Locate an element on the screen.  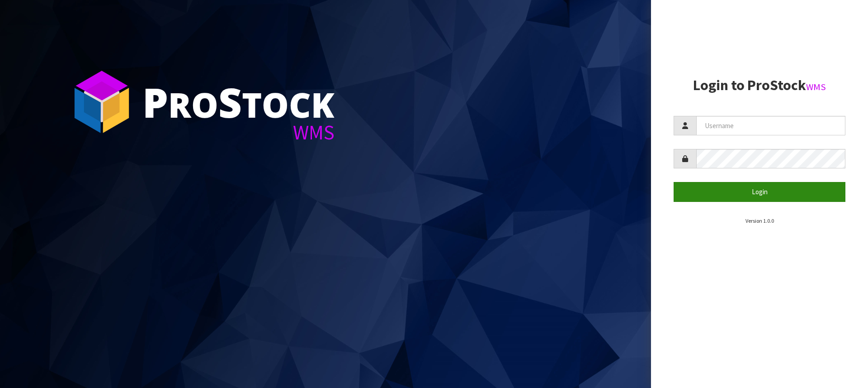
div: ro tock is located at coordinates (238, 101).